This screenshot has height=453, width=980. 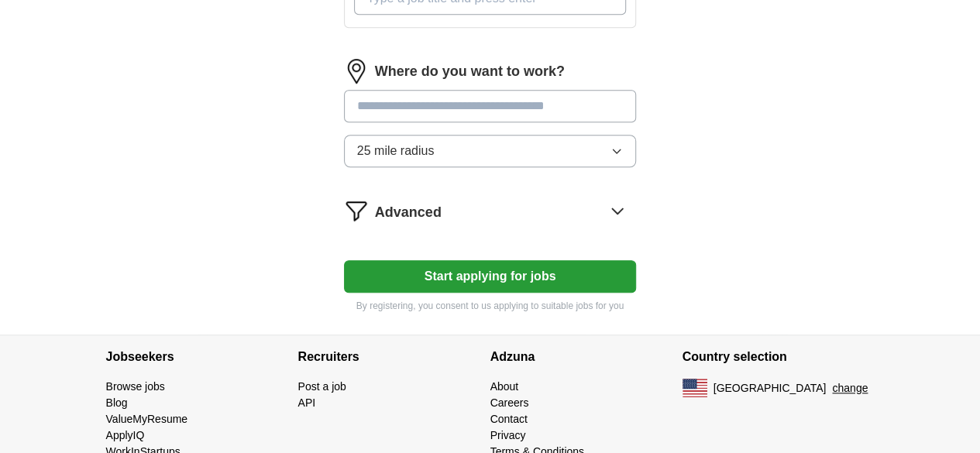 I want to click on a: Browse jobs, so click(x=135, y=387).